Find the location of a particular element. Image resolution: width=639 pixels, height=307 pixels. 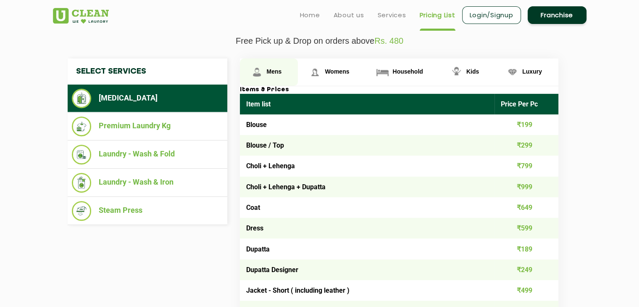

span: Household is located at coordinates (408, 71).